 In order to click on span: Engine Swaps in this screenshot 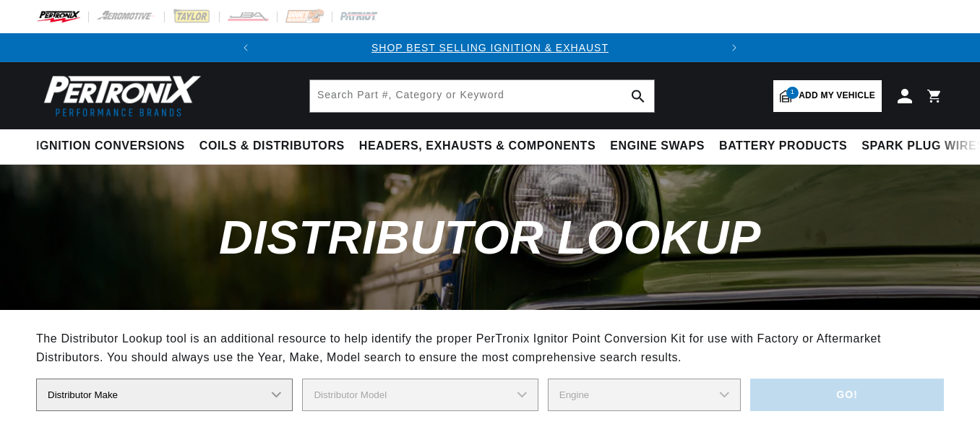, I will do `click(657, 146)`.